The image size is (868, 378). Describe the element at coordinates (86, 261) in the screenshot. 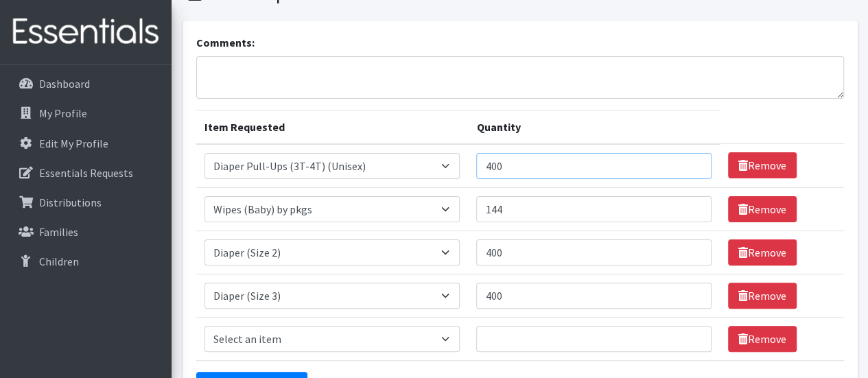

I see `a: Children` at that location.